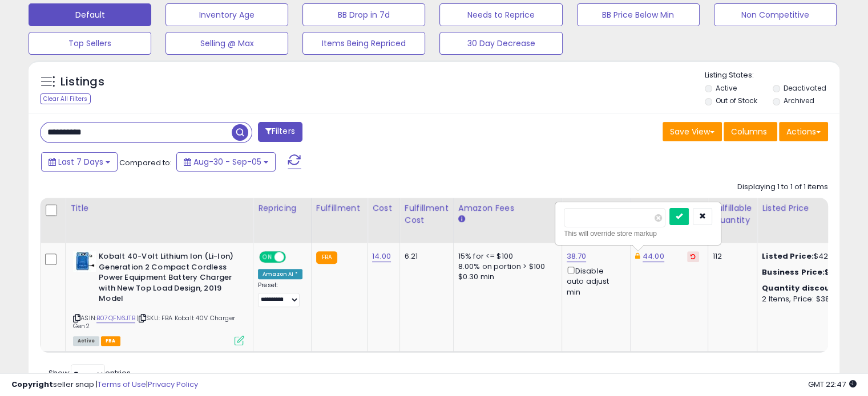  What do you see at coordinates (803, 288) in the screenshot?
I see `b: Quantity discounts` at bounding box center [803, 288].